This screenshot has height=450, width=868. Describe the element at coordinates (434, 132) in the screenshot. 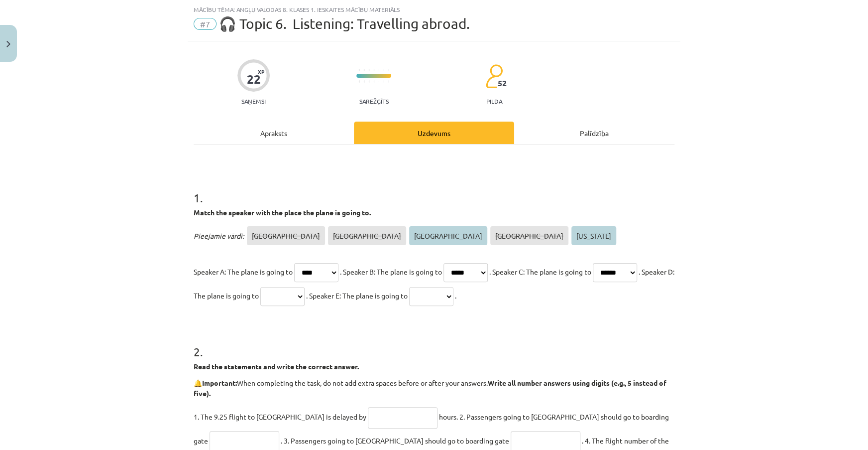

I see `div: Uzdevums` at that location.